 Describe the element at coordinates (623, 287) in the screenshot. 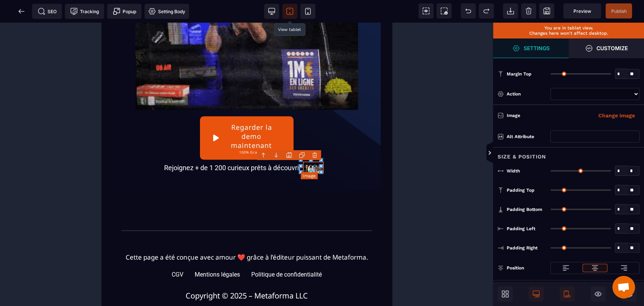

I see `div: Mở cuộc trò chuyện` at that location.